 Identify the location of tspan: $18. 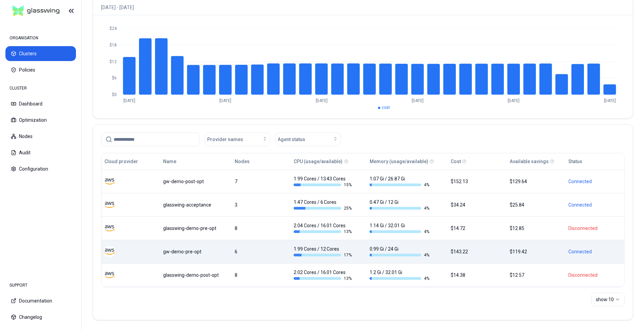
(113, 45).